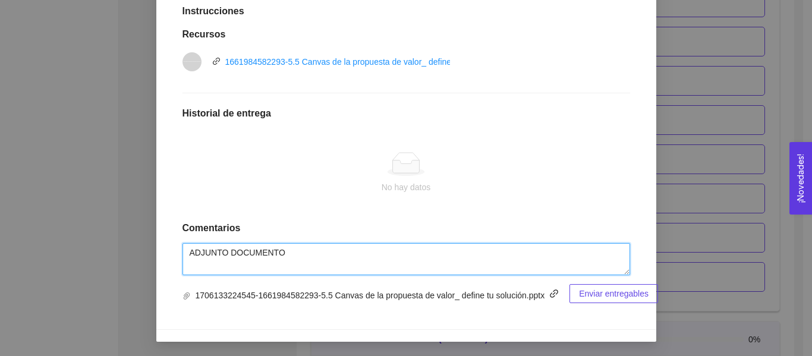  Describe the element at coordinates (406, 187) in the screenshot. I see `div: No hay datos` at that location.